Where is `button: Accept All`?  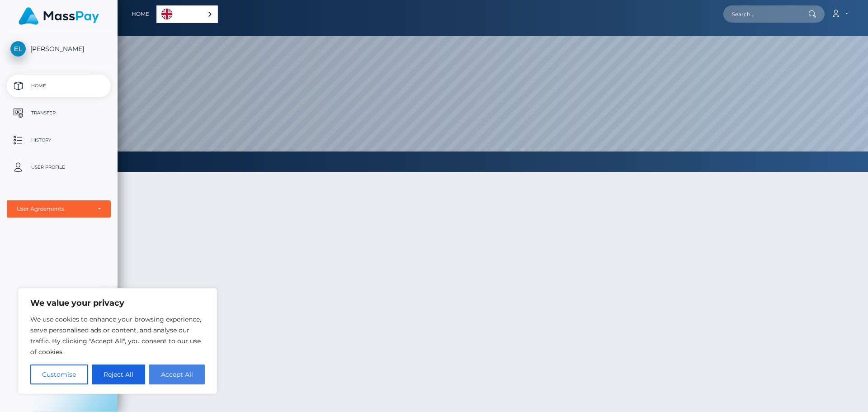 button: Accept All is located at coordinates (177, 374).